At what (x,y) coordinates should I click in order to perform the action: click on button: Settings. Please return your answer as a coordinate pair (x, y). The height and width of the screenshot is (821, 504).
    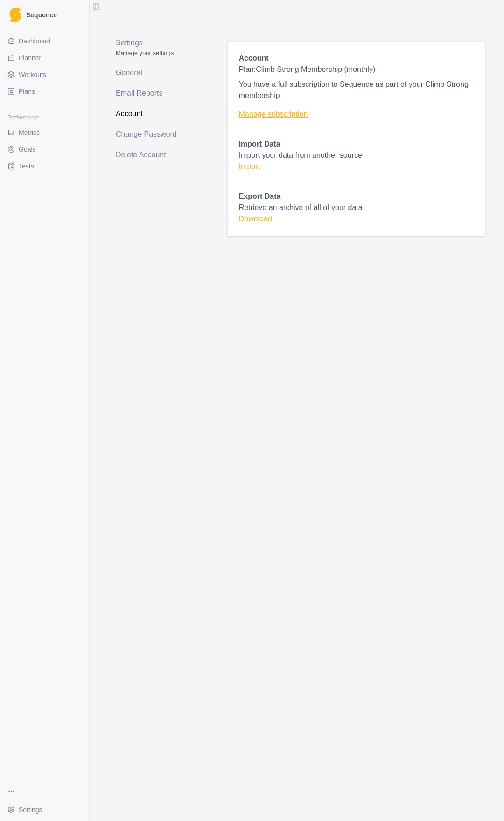
    Looking at the image, I should click on (44, 810).